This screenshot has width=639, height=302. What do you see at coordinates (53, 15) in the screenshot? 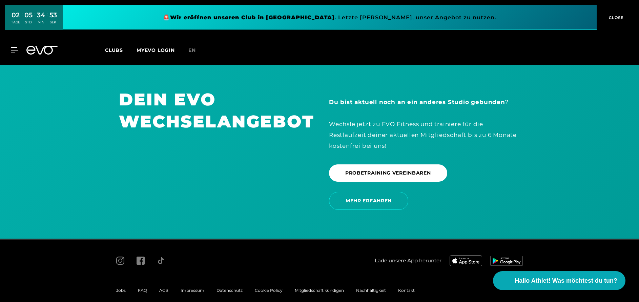
I see `div: 53` at bounding box center [53, 15].